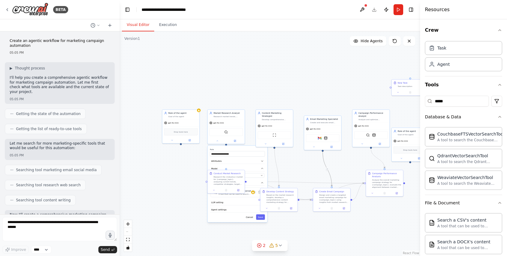 The image size is (507, 256). I want to click on button: Attributes, so click(237, 161).